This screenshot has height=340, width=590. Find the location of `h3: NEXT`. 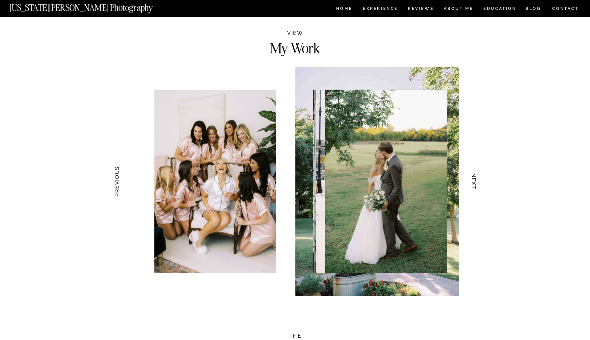

h3: NEXT is located at coordinates (474, 181).